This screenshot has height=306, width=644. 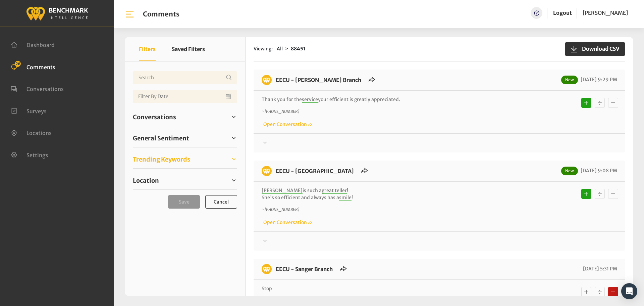 I want to click on h1: Comments, so click(x=161, y=14).